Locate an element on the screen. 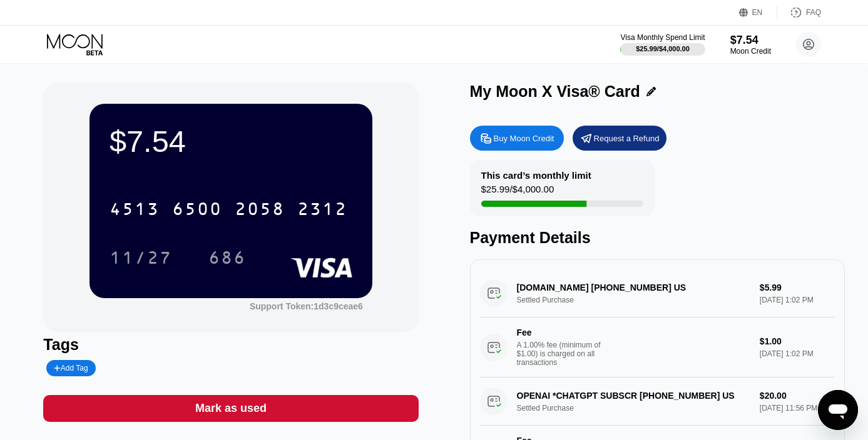 This screenshot has height=440, width=868. div: Visa Monthly Spend Limit$25.99/$4,000.00 is located at coordinates (662, 45).